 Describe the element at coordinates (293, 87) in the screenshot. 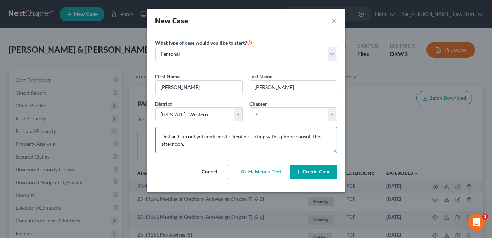

I see `input: Enter Last Name` at that location.